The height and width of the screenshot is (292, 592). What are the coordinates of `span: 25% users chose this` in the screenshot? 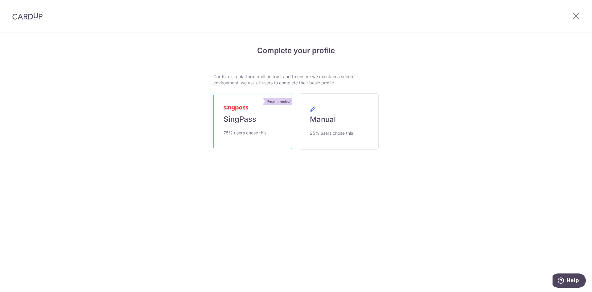 It's located at (332, 133).